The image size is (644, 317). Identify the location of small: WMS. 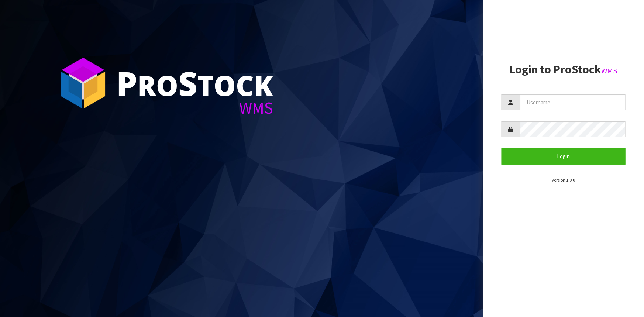
(609, 71).